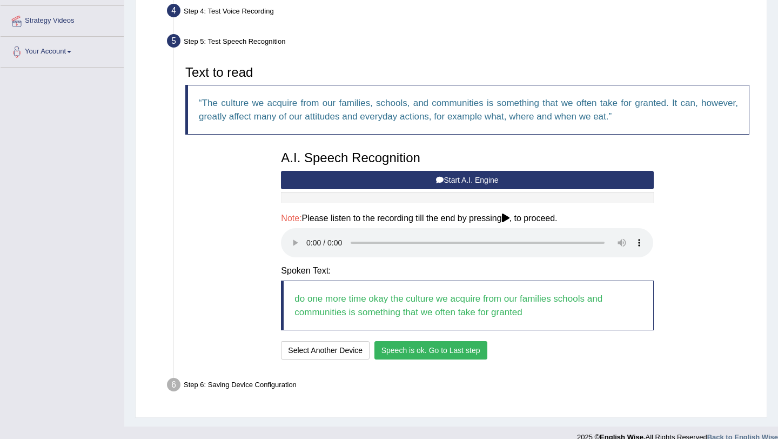  Describe the element at coordinates (467, 271) in the screenshot. I see `h4: Spoken Text:` at that location.